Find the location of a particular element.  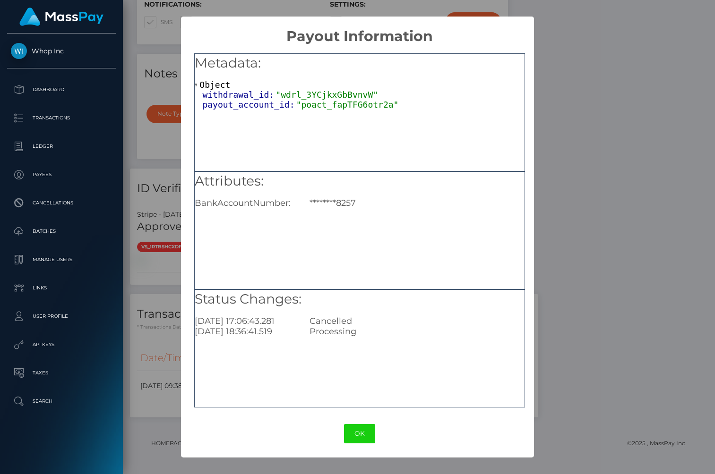

p: Batches is located at coordinates (61, 231).